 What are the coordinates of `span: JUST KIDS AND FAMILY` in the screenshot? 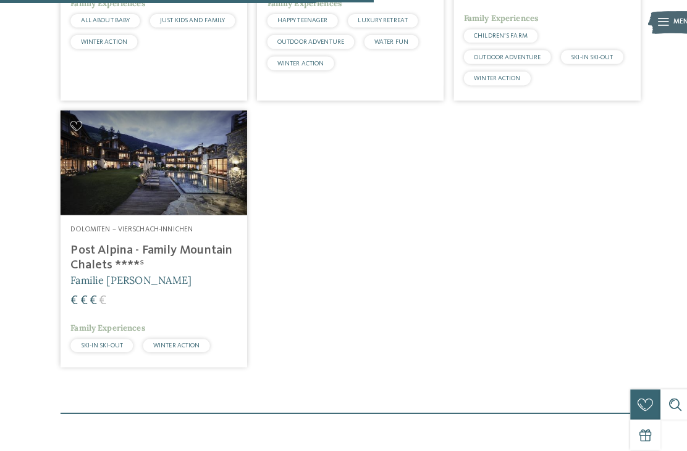 It's located at (188, 20).